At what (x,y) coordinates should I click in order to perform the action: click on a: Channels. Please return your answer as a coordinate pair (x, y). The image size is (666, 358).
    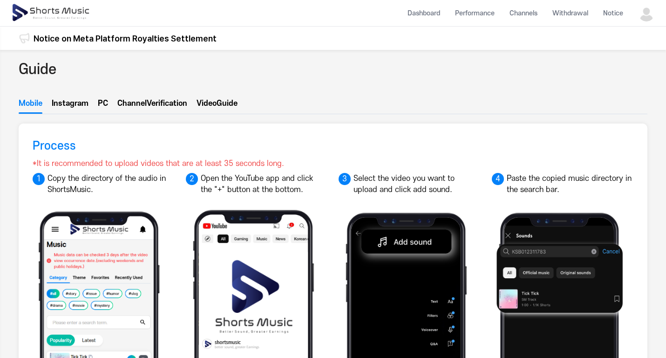
    Looking at the image, I should click on (524, 13).